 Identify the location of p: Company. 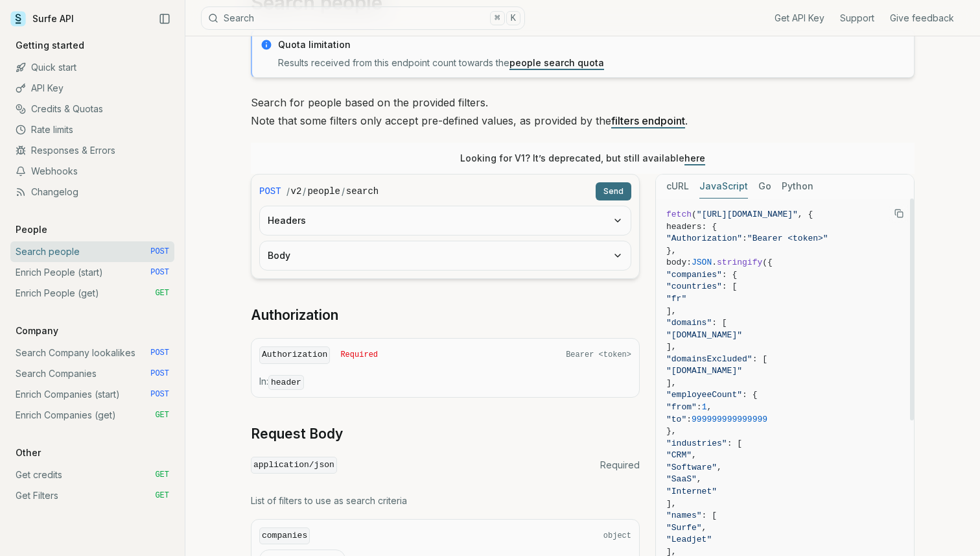
(37, 331).